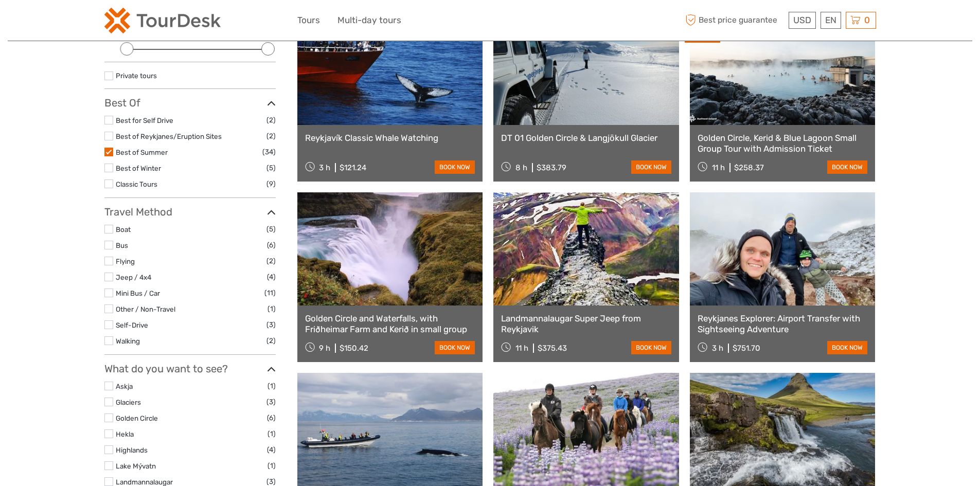 This screenshot has height=486, width=980. I want to click on span: 0, so click(867, 20).